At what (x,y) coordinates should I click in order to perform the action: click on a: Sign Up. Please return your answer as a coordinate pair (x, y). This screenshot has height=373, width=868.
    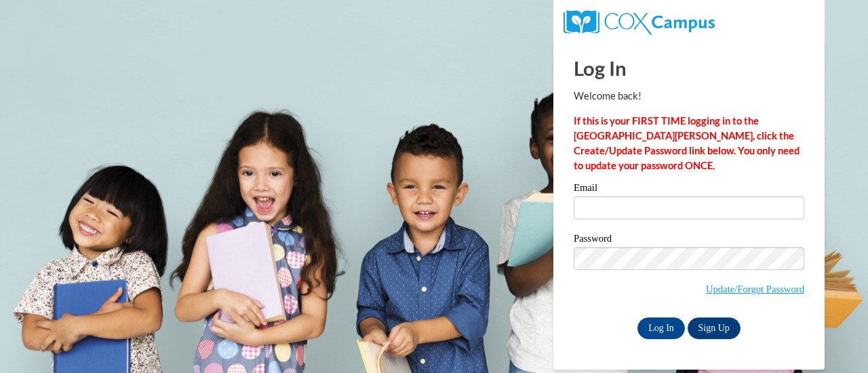
    Looking at the image, I should click on (714, 328).